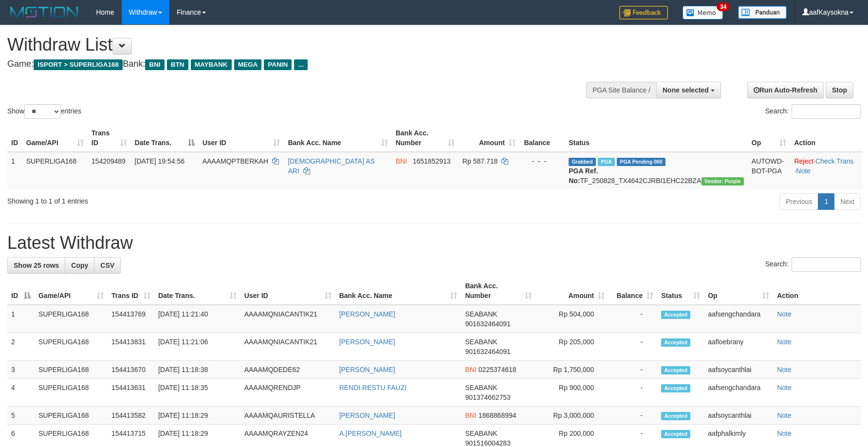 The height and width of the screenshot is (447, 868). Describe the element at coordinates (572, 370) in the screenshot. I see `td: Rp 1,750,000` at that location.